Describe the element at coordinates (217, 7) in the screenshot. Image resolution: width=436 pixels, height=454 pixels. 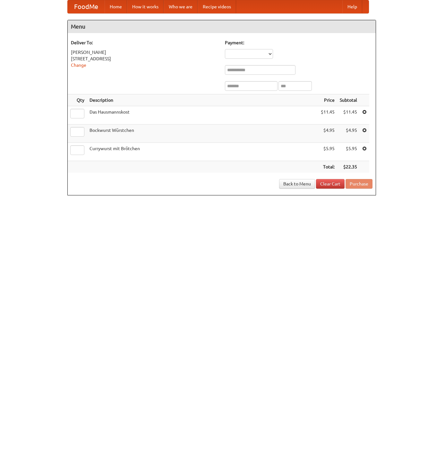
I see `a: Recipe videos` at that location.